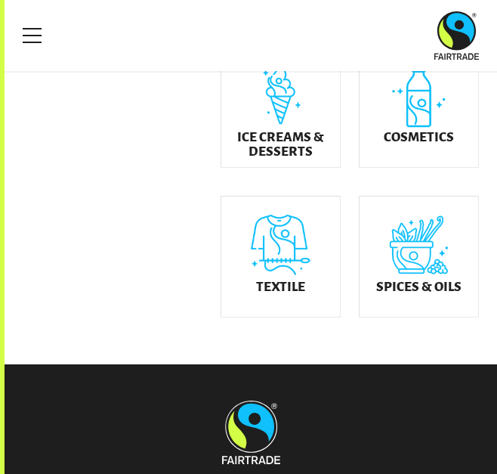 This screenshot has height=474, width=497. What do you see at coordinates (280, 144) in the screenshot?
I see `h5: Ice Creams & Desserts` at bounding box center [280, 144].